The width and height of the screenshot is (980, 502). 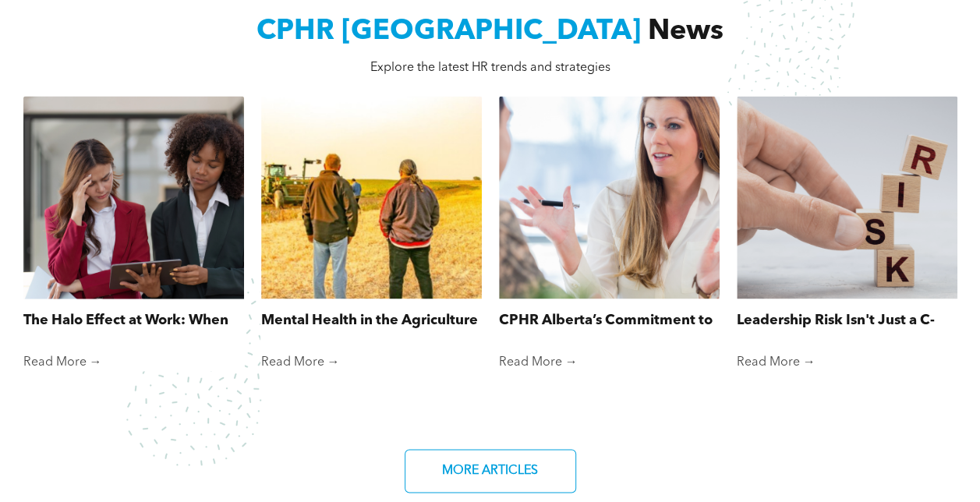 What do you see at coordinates (686, 32) in the screenshot?
I see `span: News` at bounding box center [686, 32].